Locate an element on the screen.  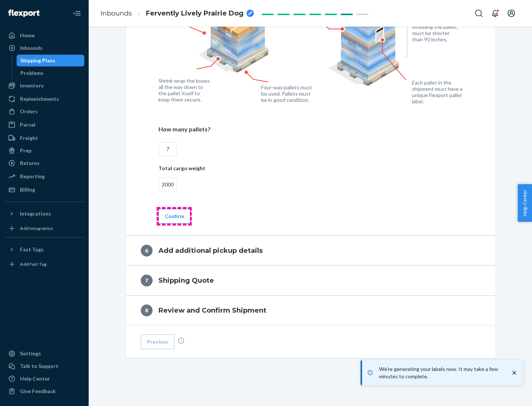
div: Returns is located at coordinates (30, 163).